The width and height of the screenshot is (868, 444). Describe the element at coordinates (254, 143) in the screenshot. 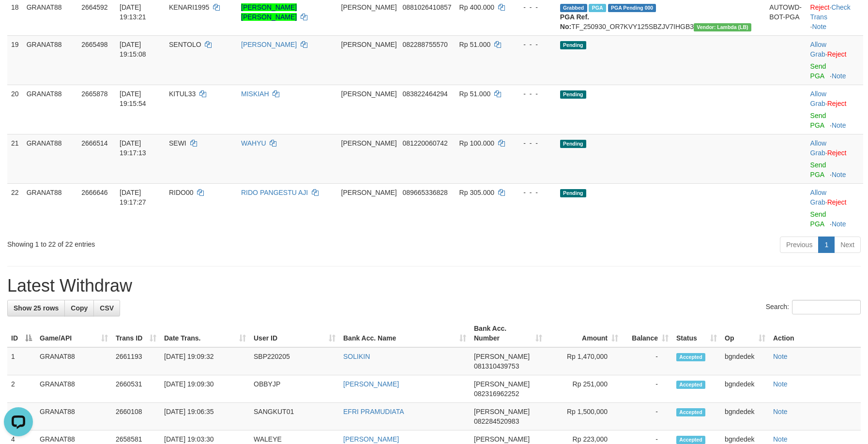

I see `a: WAHYU` at that location.